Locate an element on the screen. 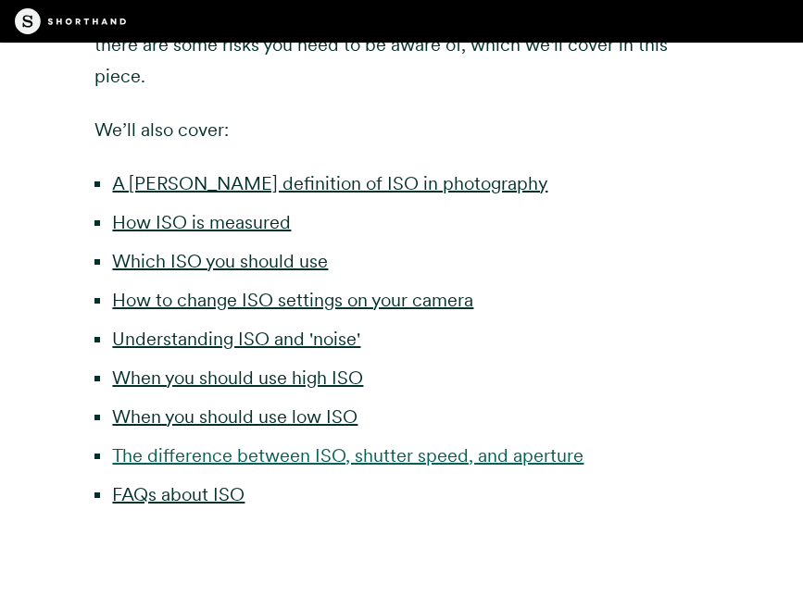  p: We’ll also cover: is located at coordinates (401, 130).